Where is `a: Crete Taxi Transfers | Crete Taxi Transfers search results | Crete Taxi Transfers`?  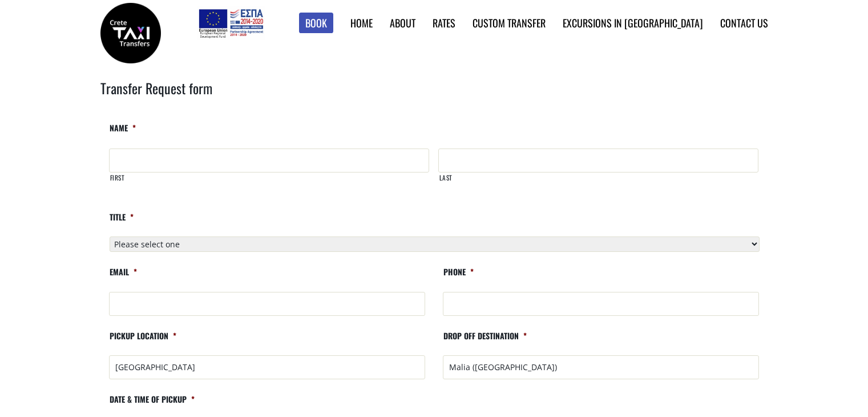
a: Crete Taxi Transfers | Crete Taxi Transfers search results | Crete Taxi Transfers is located at coordinates (131, 31).